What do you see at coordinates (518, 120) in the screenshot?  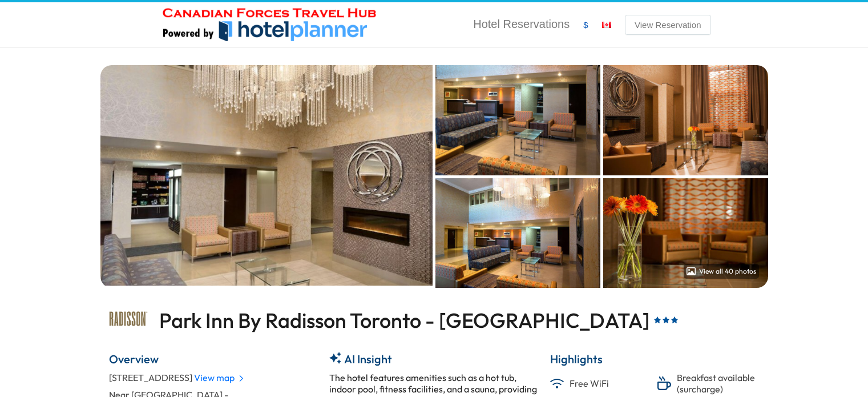 I see `img: Hotel Interior 2 of 40` at bounding box center [518, 120].